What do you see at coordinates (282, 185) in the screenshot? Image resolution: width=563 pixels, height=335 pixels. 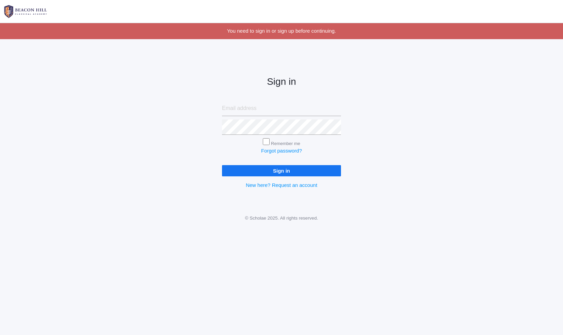 I see `a: New here? Request an account` at bounding box center [282, 185].